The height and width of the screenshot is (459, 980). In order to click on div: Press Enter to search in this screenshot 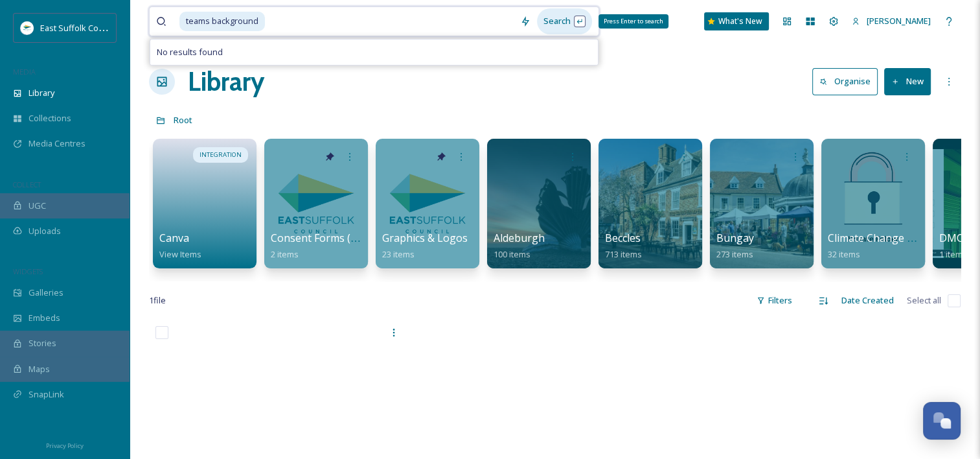, I will do `click(633, 21)`.